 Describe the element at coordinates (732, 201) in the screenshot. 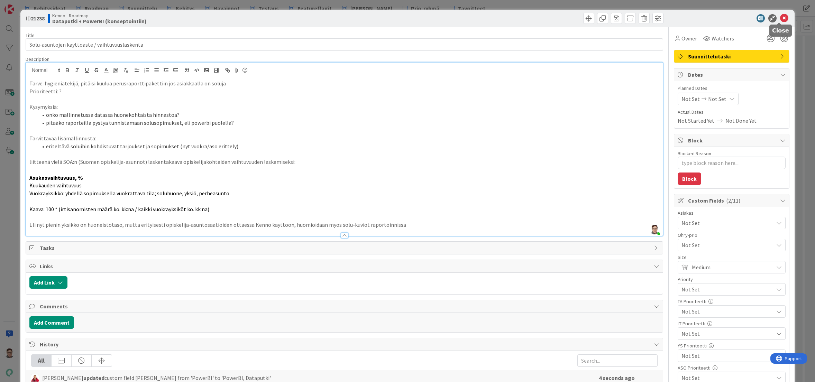

I see `span: Custom Fields` at that location.